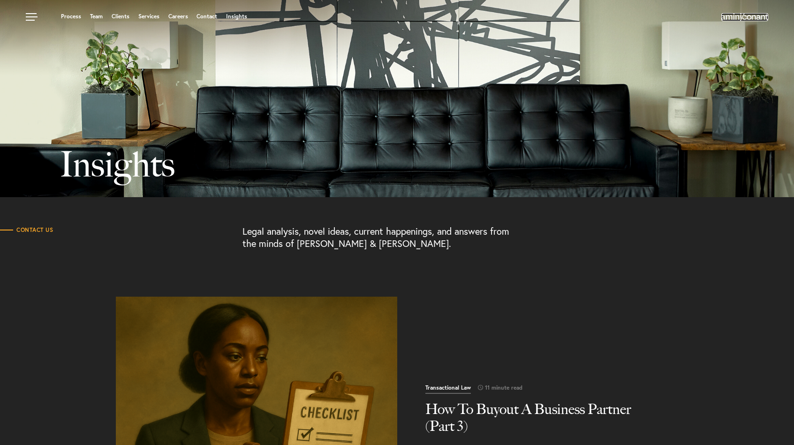 This screenshot has width=794, height=445. I want to click on a: Clients, so click(121, 16).